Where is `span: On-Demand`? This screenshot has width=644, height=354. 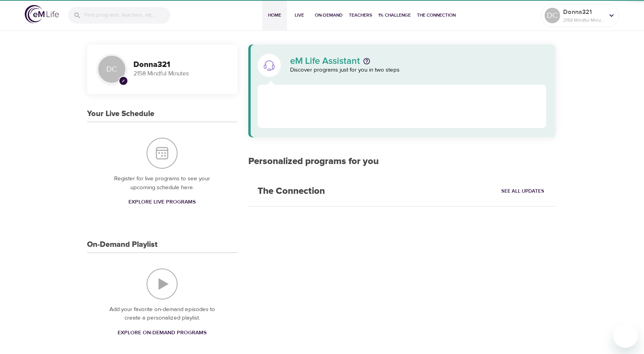
span: On-Demand is located at coordinates (329, 15).